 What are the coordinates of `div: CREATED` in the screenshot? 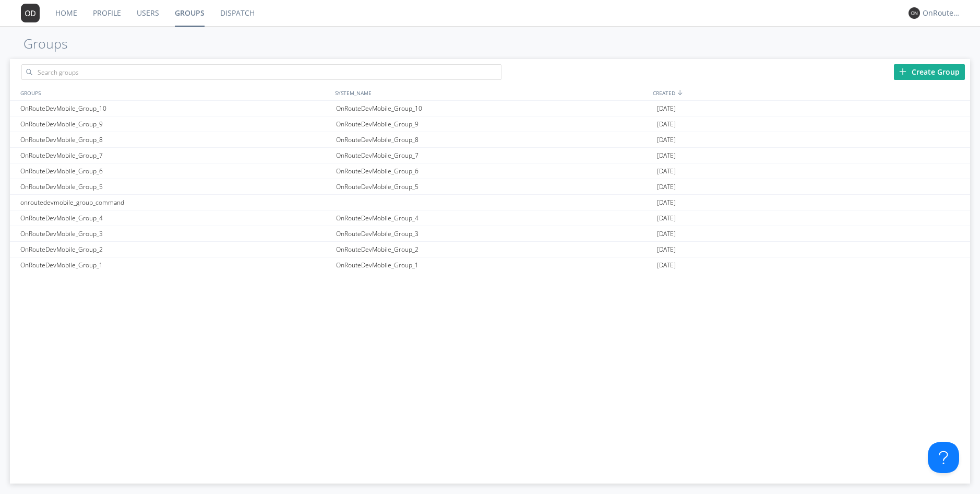 It's located at (810, 92).